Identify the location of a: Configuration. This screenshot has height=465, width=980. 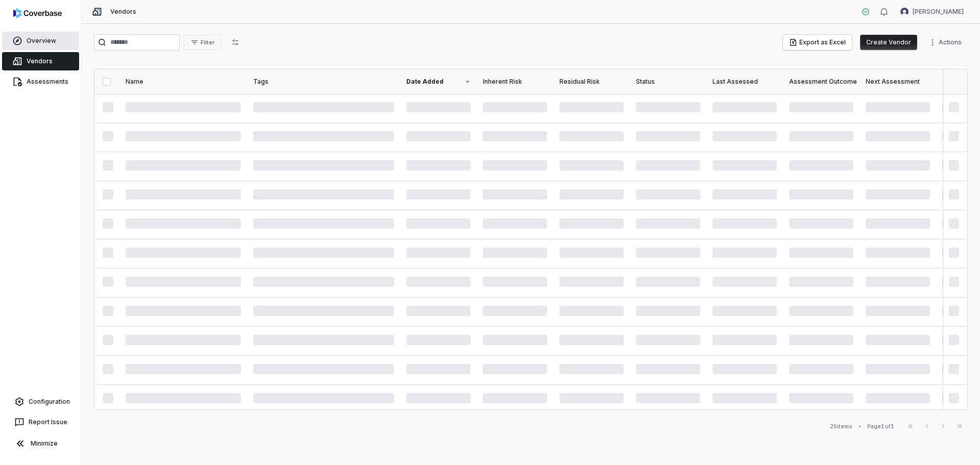
(41, 402).